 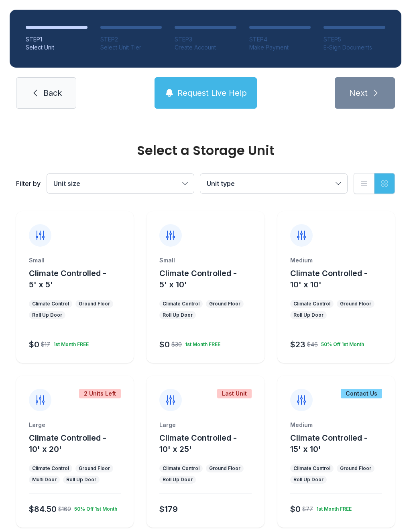 What do you see at coordinates (120, 184) in the screenshot?
I see `button: Unit size` at bounding box center [120, 184].